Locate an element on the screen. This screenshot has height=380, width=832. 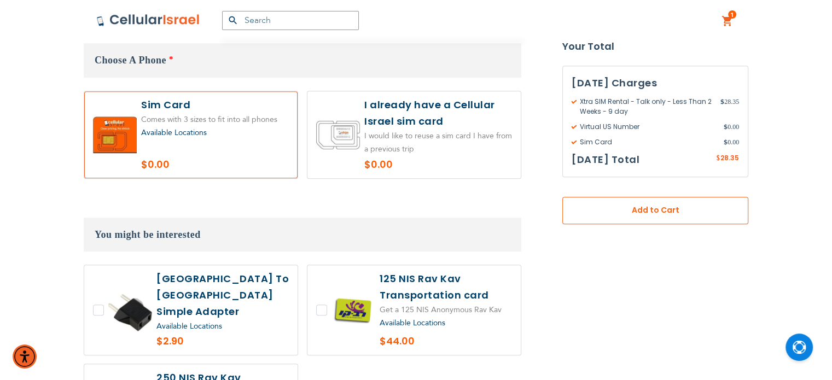
strong: Your Total is located at coordinates (655, 46).